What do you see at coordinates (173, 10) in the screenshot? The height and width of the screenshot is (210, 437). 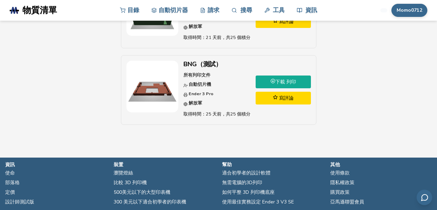 I see `font: 自動切片器` at bounding box center [173, 10].